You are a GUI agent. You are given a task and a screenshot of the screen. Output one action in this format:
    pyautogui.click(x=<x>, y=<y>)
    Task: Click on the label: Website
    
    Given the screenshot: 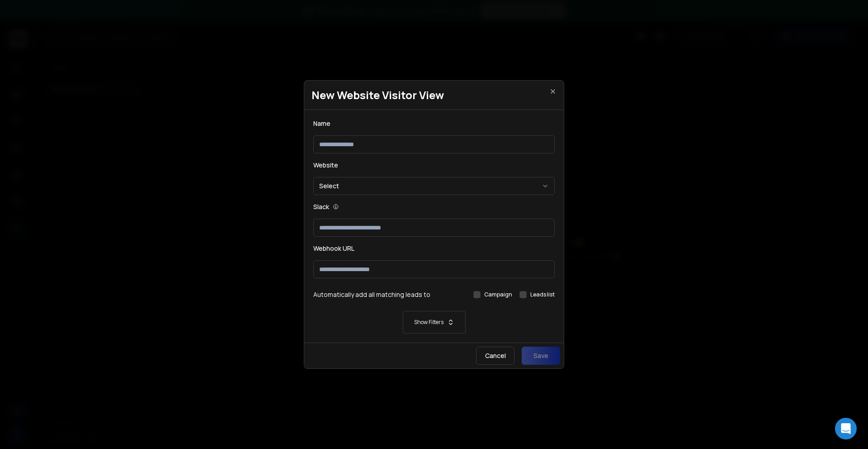 What is the action you would take?
    pyautogui.click(x=326, y=165)
    